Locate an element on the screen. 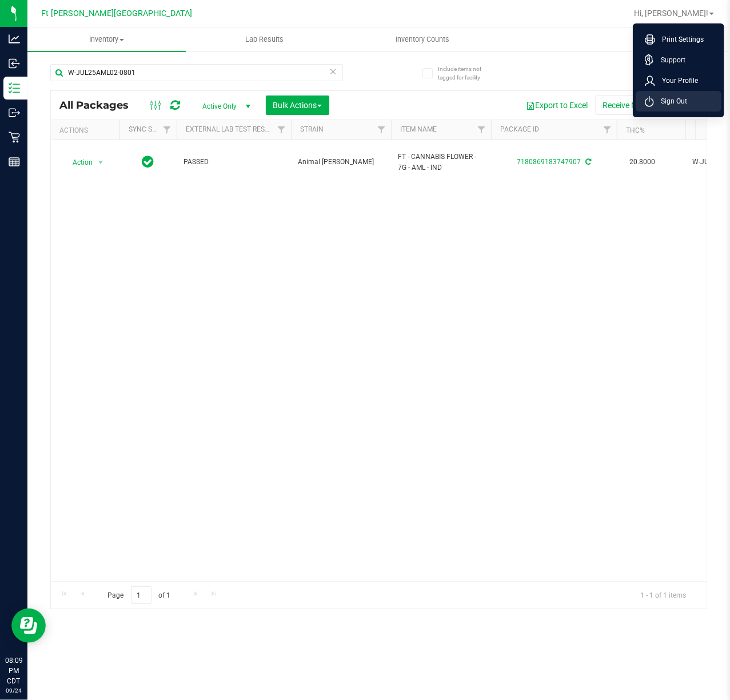 This screenshot has width=730, height=700. div: Actions is located at coordinates (87, 131).